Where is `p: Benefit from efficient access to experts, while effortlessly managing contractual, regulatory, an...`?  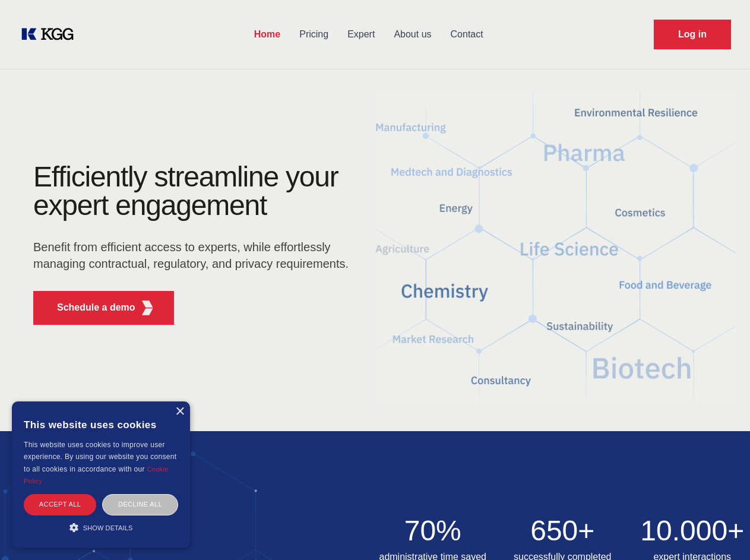 p: Benefit from efficient access to experts, while effortlessly managing contractual, regulatory, an... is located at coordinates (194, 255).